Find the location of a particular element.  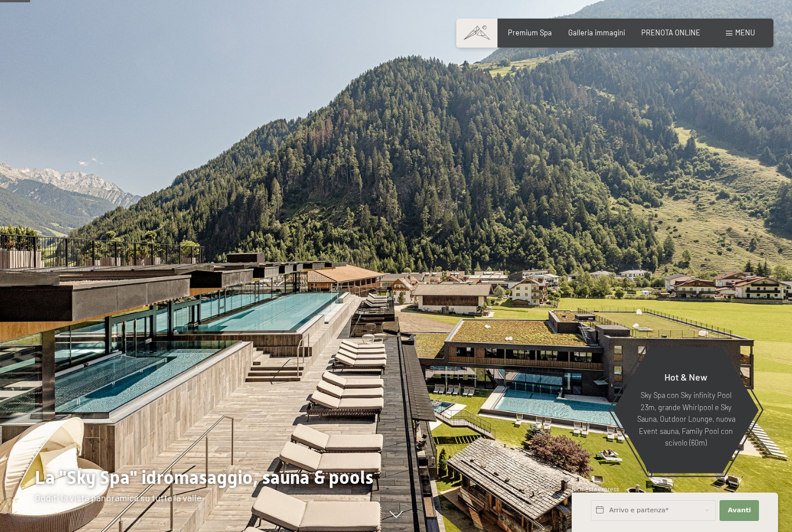

a: Hot & New Sky Spa con Sky infinity Pool 23m, grande Whirlpool e Sky Sauna, Outdoor Lounge, nuova ... is located at coordinates (686, 410).